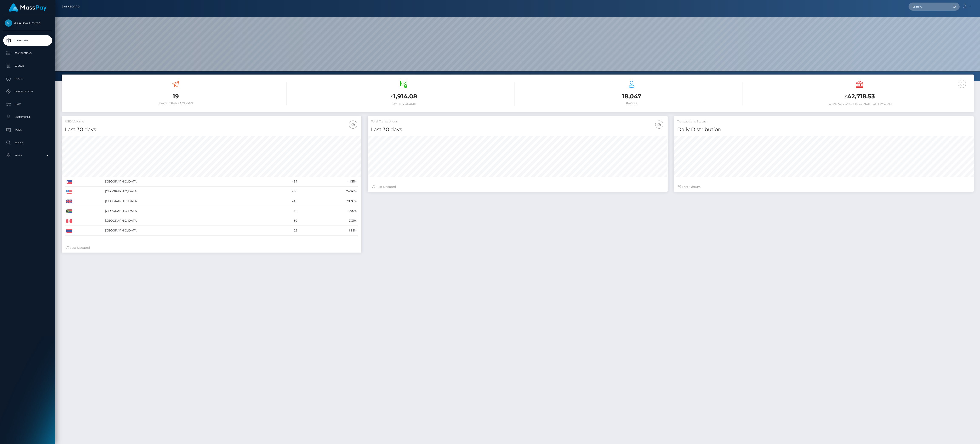 This screenshot has height=444, width=980. Describe the element at coordinates (9, 23) in the screenshot. I see `img: Alua USA Limited` at that location.